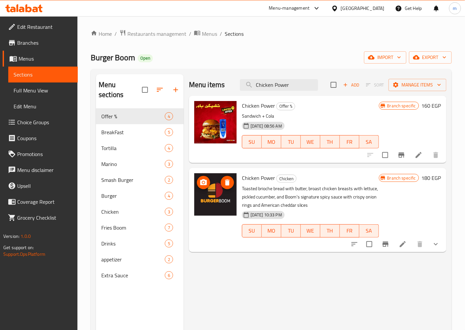 Image resolution: width=465 pixels, height=330 pixels. I want to click on span: m, so click(455, 8).